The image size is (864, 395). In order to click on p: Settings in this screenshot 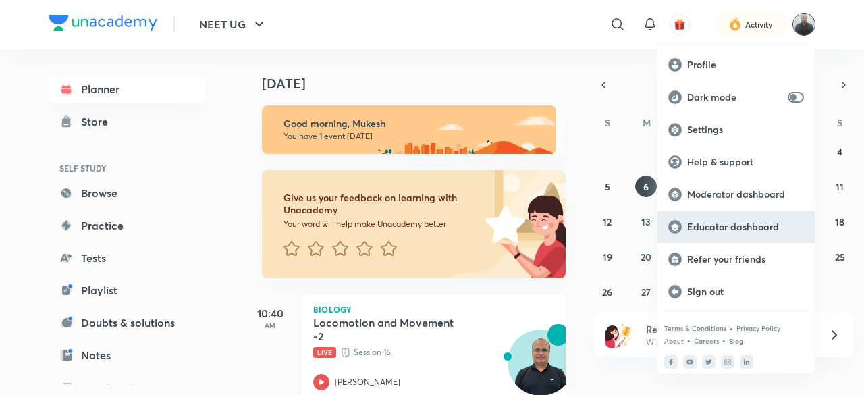, I will do `click(745, 130)`.